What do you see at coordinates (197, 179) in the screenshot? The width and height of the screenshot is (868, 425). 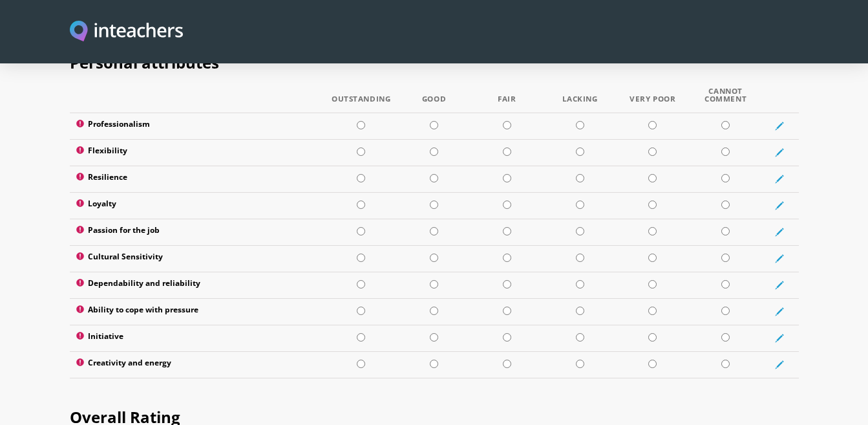 I see `label: Resilience` at bounding box center [197, 179].